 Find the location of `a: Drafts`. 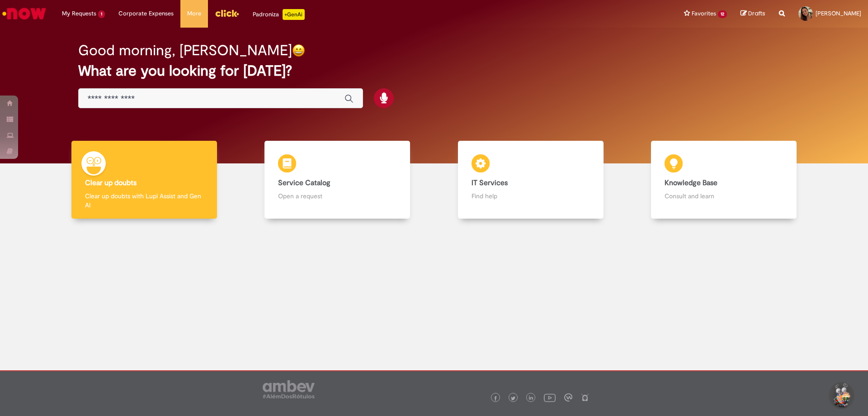

a: Drafts is located at coordinates (752, 13).